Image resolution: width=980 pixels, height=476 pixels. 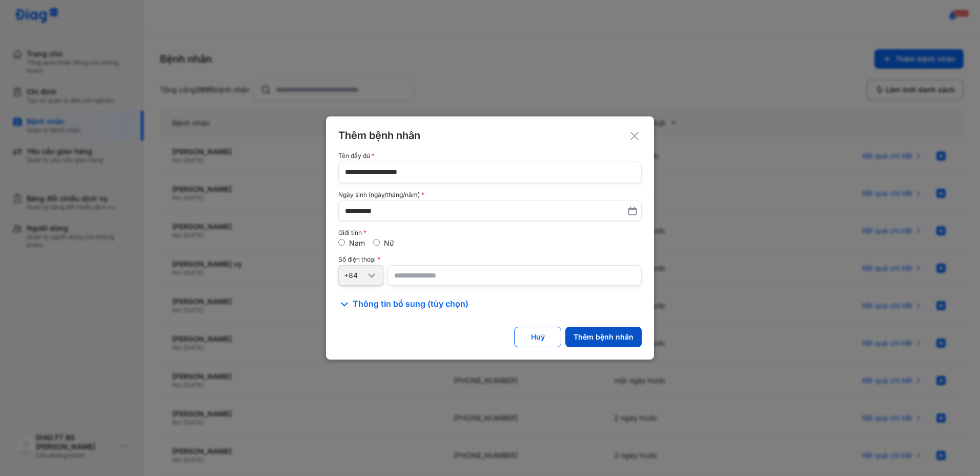 I want to click on div: Số điện thoại, so click(x=490, y=259).